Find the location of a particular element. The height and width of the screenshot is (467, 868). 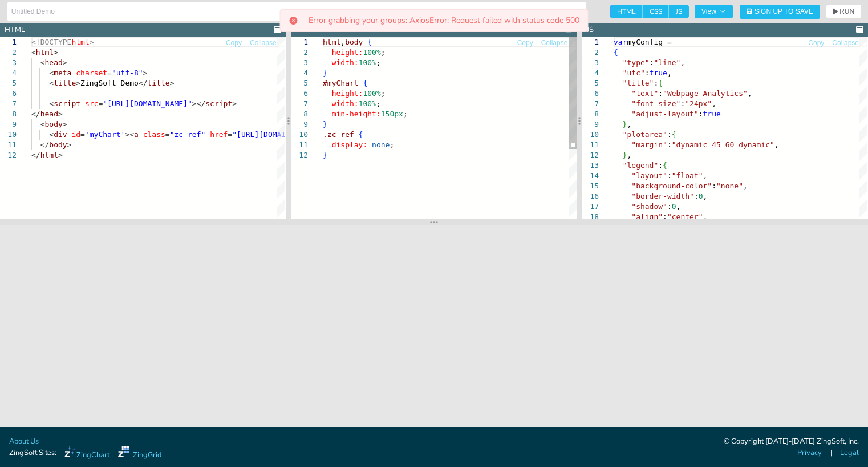

div: 9 is located at coordinates (590, 124).